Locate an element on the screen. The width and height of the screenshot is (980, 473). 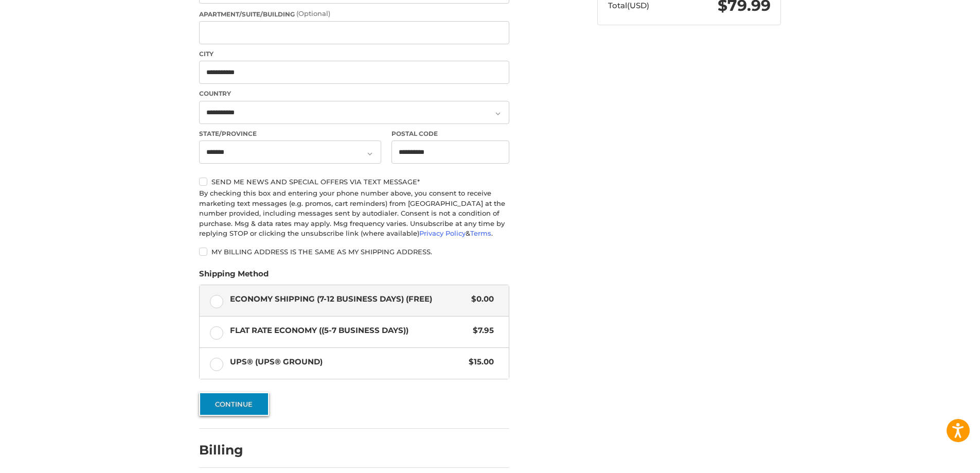
span: $15.00 is located at coordinates (479, 362).